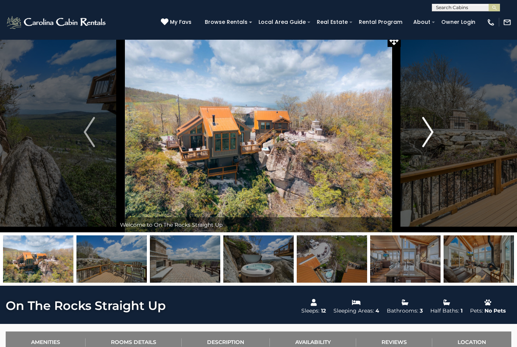 The width and height of the screenshot is (517, 347). What do you see at coordinates (226, 22) in the screenshot?
I see `a: Browse Rentals` at bounding box center [226, 22].